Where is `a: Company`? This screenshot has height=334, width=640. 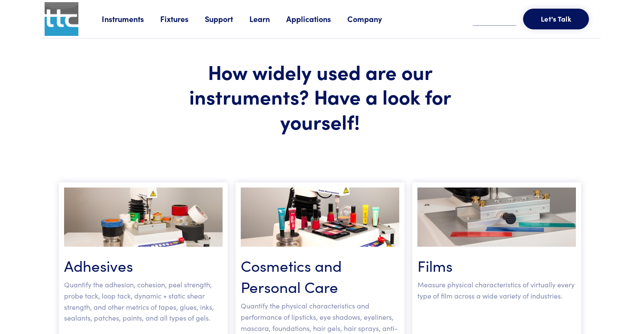 a: Company is located at coordinates (373, 19).